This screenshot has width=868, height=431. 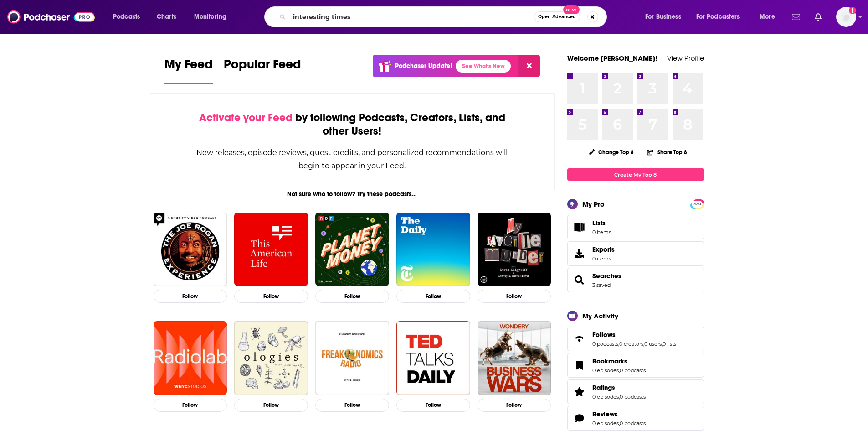 What do you see at coordinates (605, 370) in the screenshot?
I see `a: 0 episodes` at bounding box center [605, 370].